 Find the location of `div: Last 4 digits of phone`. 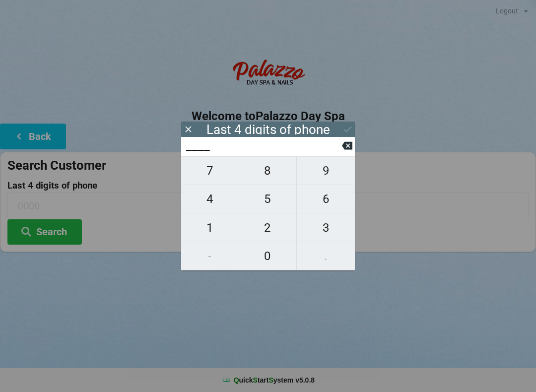

div: Last 4 digits of phone is located at coordinates (268, 129).